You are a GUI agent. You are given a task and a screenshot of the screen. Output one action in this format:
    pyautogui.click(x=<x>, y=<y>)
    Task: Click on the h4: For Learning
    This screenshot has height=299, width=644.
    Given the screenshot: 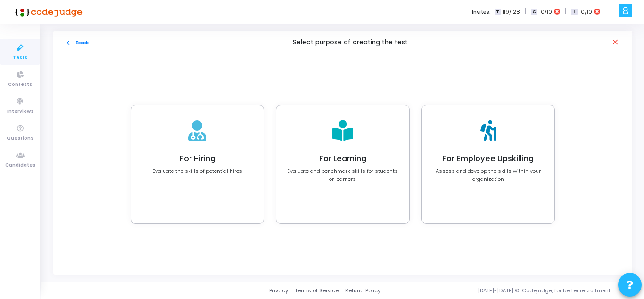 What is the action you would take?
    pyautogui.click(x=342, y=159)
    